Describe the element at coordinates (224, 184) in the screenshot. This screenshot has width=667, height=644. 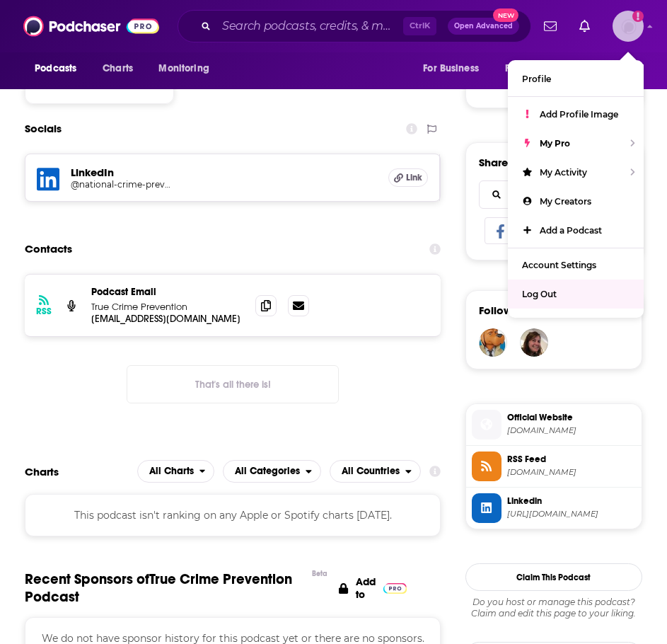
I see `a: @national-crime-prevention-council` at that location.